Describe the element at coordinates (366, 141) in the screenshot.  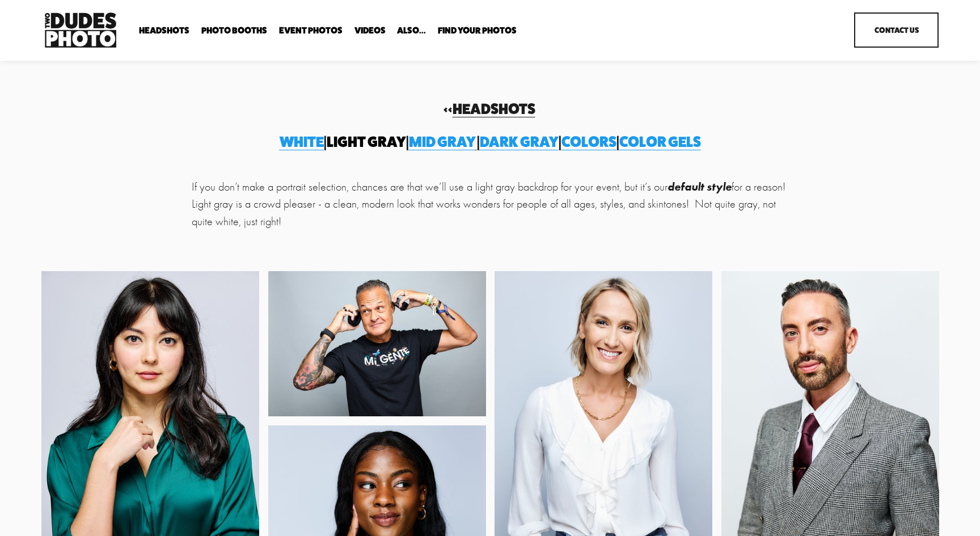
I see `span: Light gray` at that location.